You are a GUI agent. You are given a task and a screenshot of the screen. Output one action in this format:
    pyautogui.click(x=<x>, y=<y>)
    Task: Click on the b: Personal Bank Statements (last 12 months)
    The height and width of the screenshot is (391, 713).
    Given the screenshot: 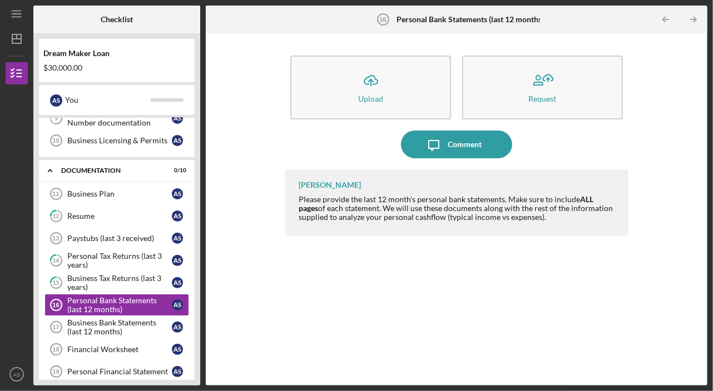 What is the action you would take?
    pyautogui.click(x=470, y=19)
    